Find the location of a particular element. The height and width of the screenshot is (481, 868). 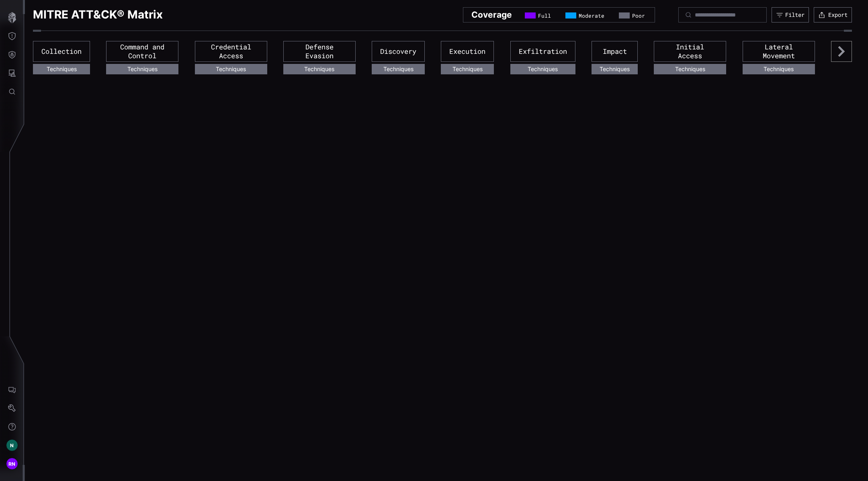

h1: MITRE ATT&CK® Matrix is located at coordinates (98, 15).